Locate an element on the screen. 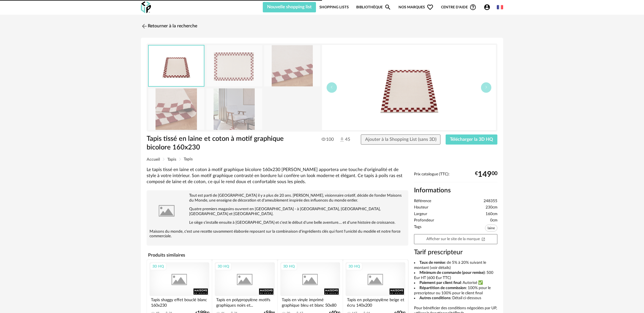 Image resolution: width=644 pixels, height=313 pixels. div: Tapis en polypropylène beige et écru 140x200 is located at coordinates (375, 302).